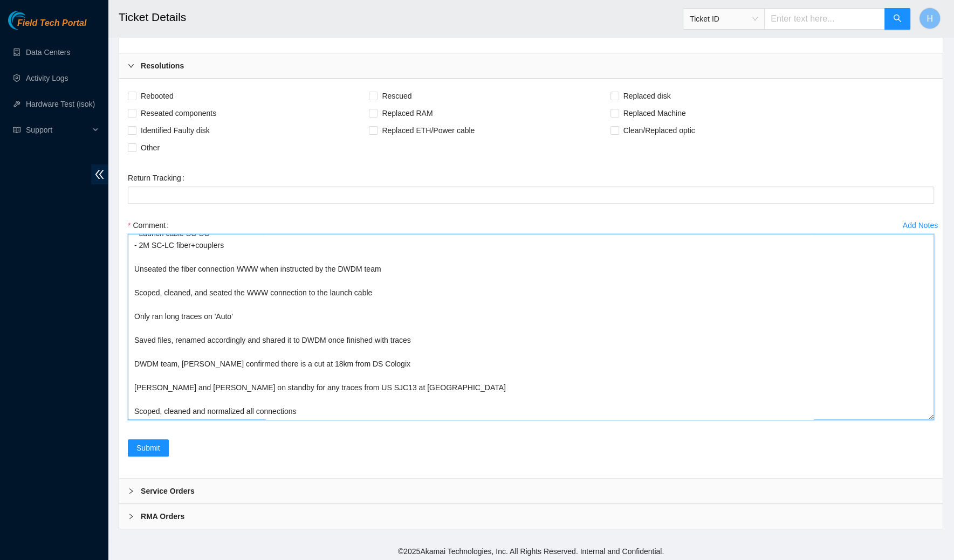 The width and height of the screenshot is (954, 560). Describe the element at coordinates (531, 516) in the screenshot. I see `div: RMA Orders` at that location.